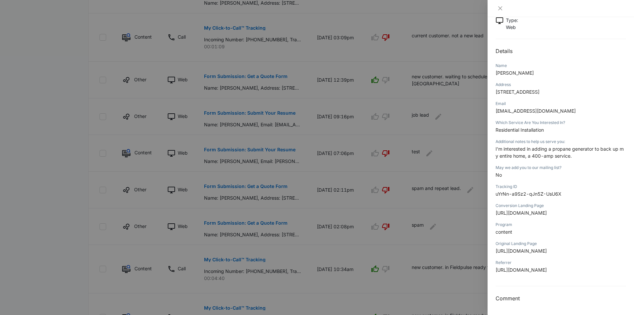 This screenshot has width=634, height=315. I want to click on div: Original Landing Page, so click(561, 243).